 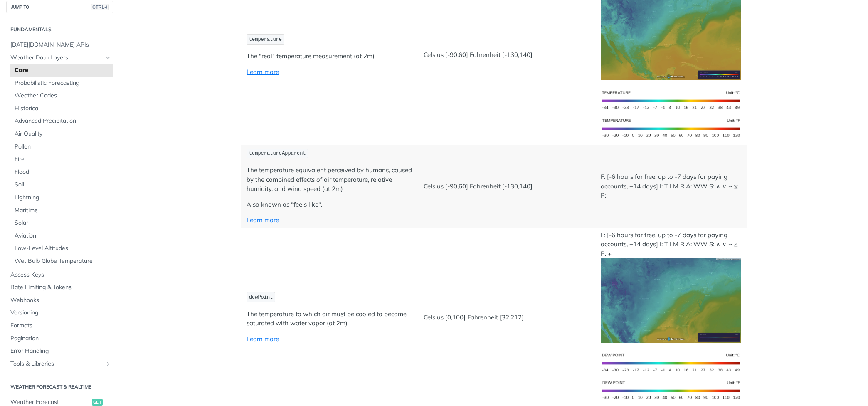 I want to click on a: Weather Codes, so click(x=62, y=96).